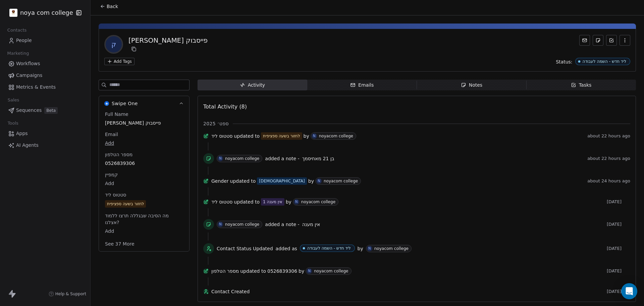 This screenshot has width=644, height=306. What do you see at coordinates (45, 87) in the screenshot?
I see `a: Metrics & Events` at bounding box center [45, 87].